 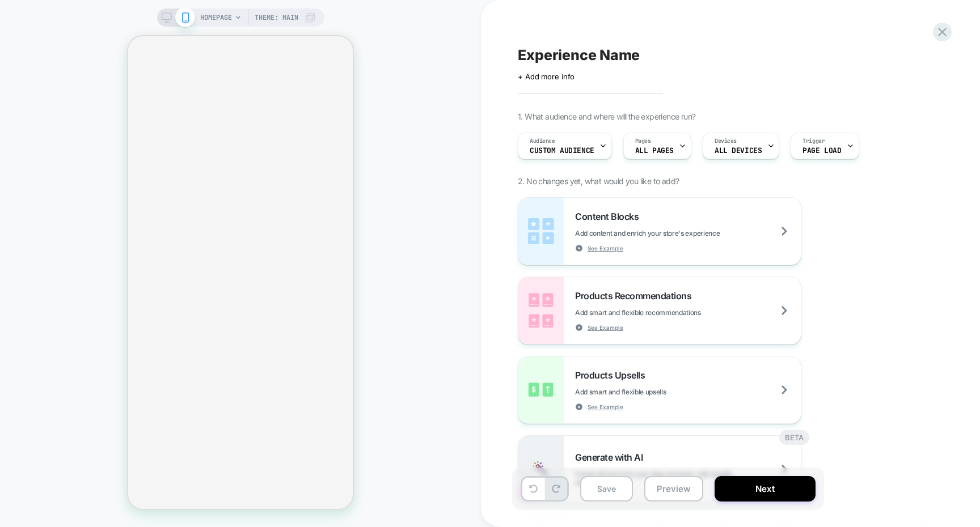 What do you see at coordinates (611, 458) in the screenshot?
I see `span: Generate with AI` at bounding box center [611, 458].